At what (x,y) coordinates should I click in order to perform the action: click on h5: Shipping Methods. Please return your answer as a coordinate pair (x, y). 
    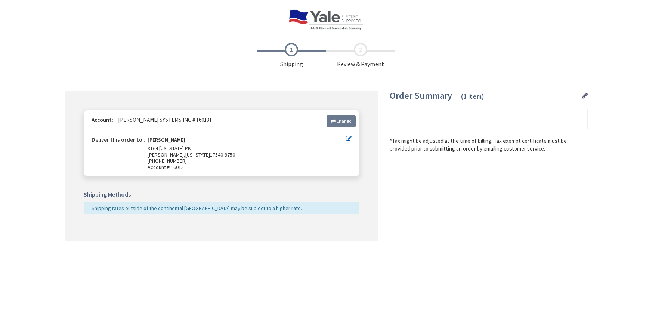
    Looking at the image, I should click on (222, 195).